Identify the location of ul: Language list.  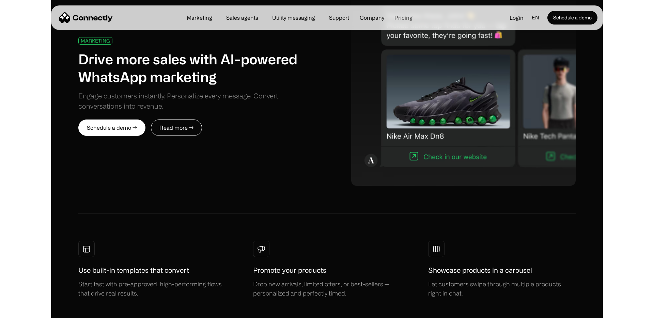
(27, 311).